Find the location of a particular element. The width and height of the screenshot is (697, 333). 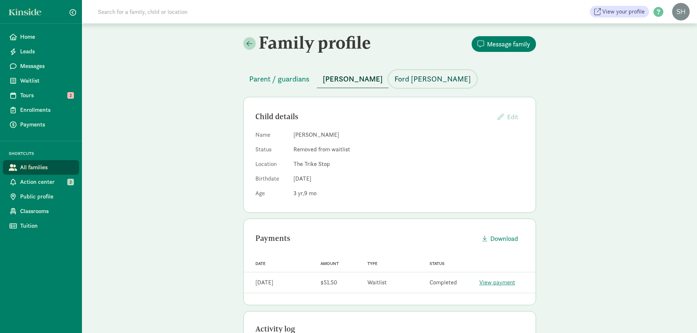

div: Completed is located at coordinates (443, 283).